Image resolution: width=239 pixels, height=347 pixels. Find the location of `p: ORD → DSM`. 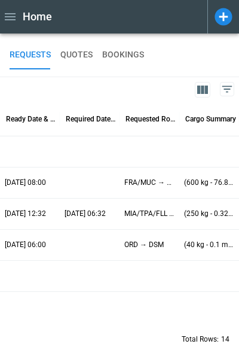

p: ORD → DSM is located at coordinates (144, 244).